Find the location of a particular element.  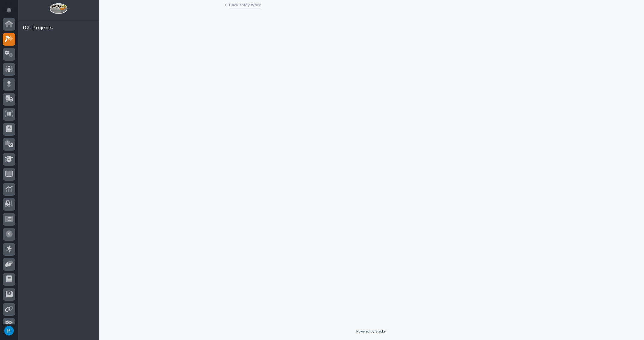

a: Back toMy Work is located at coordinates (245, 4).